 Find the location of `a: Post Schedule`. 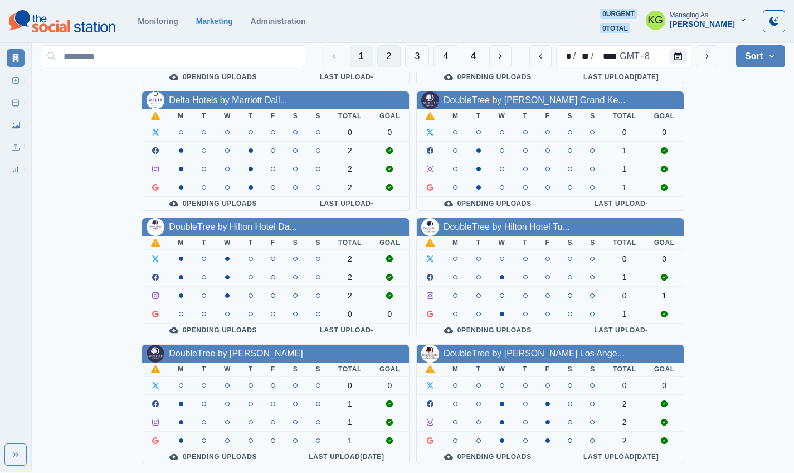

a: Post Schedule is located at coordinates (16, 103).